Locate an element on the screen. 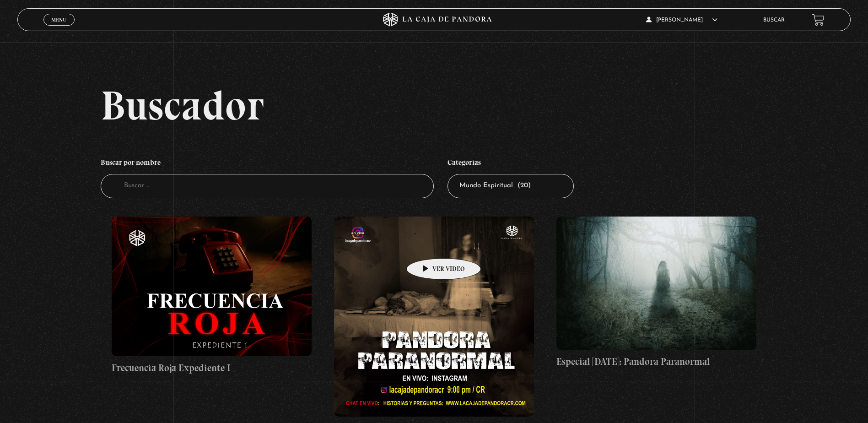  h2: Buscador is located at coordinates (475, 105).